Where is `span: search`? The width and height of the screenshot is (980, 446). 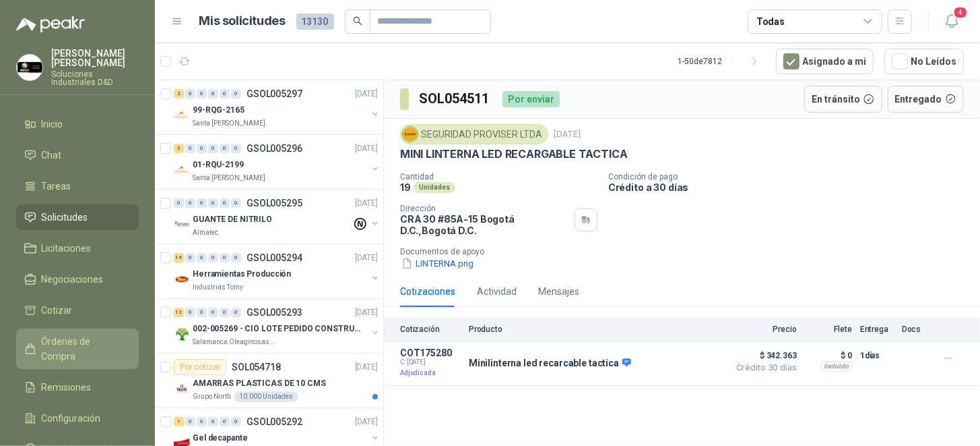
span: search is located at coordinates (358, 21).